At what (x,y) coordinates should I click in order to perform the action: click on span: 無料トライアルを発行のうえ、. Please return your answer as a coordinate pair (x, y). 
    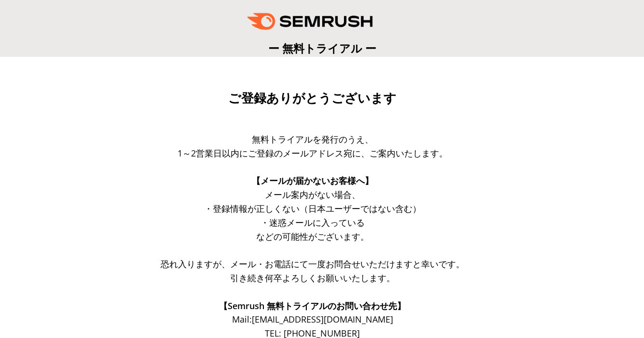
    Looking at the image, I should click on (313, 139).